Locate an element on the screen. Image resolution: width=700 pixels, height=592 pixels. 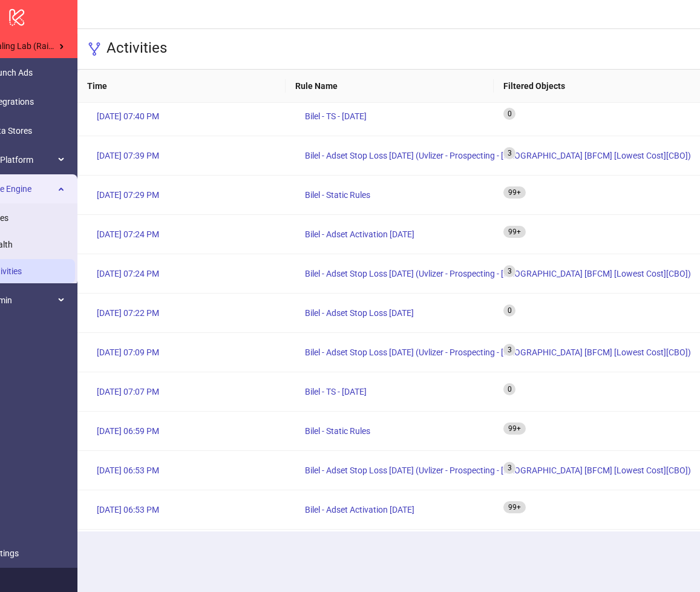
th: Rule Name is located at coordinates (390, 86).